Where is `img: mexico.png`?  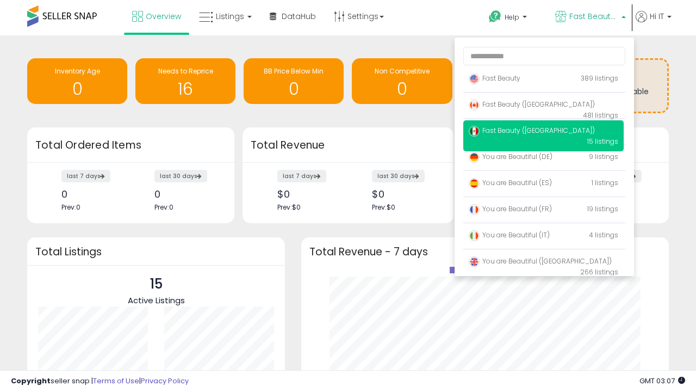 img: mexico.png is located at coordinates (474, 131).